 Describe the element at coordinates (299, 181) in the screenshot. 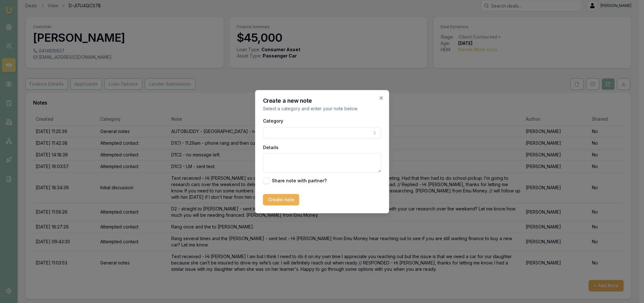

I see `label: Share note with partner?` at that location.